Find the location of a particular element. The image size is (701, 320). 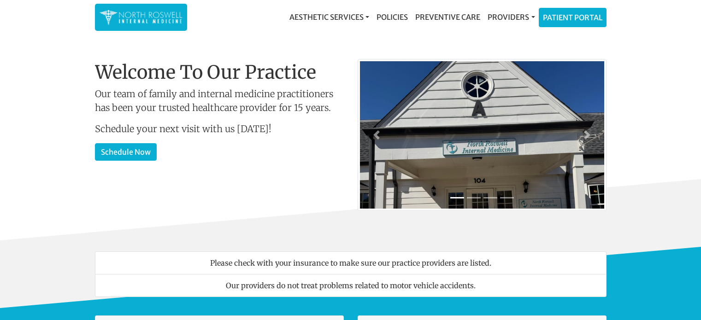

a: Schedule Now is located at coordinates (126, 152).